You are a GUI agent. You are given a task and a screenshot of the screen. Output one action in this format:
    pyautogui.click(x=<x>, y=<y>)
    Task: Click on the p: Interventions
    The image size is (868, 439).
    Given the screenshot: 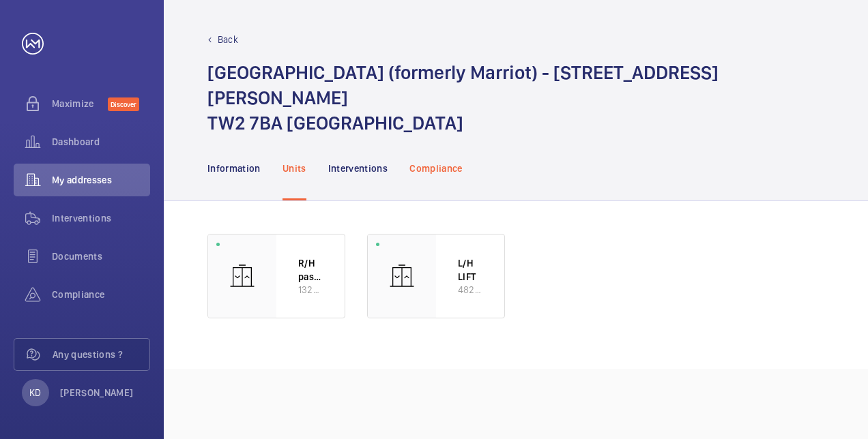 What is the action you would take?
    pyautogui.click(x=358, y=168)
    